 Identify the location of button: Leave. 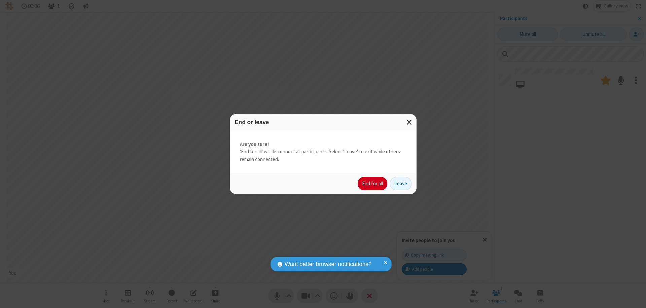
(401, 184).